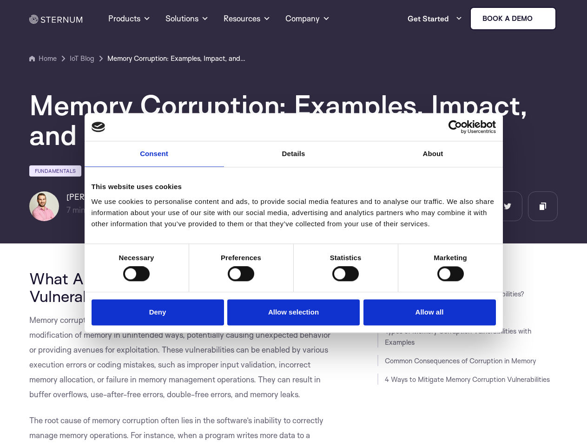 This screenshot has width=587, height=446. I want to click on h1: Memory Corruption: Examples, Impact, and 4 Ways to Prevent It, so click(293, 120).